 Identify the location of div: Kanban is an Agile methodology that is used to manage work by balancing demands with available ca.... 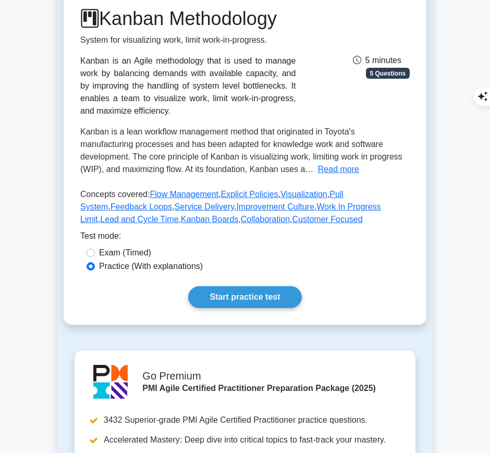
(188, 86).